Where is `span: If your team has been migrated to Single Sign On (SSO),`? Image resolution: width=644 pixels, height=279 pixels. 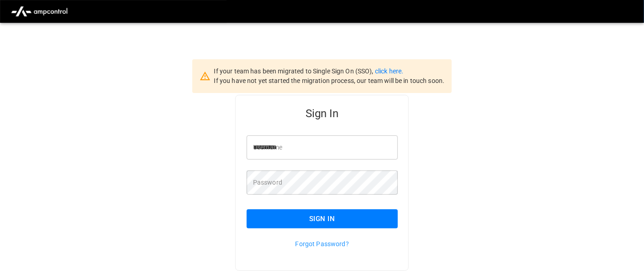 span: If your team has been migrated to Single Sign On (SSO), is located at coordinates (295, 71).